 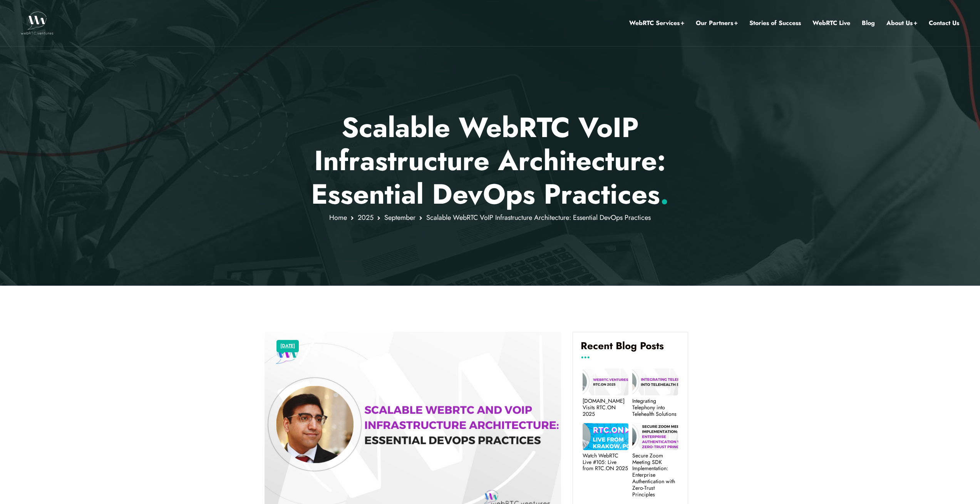 I want to click on span: September, so click(x=400, y=218).